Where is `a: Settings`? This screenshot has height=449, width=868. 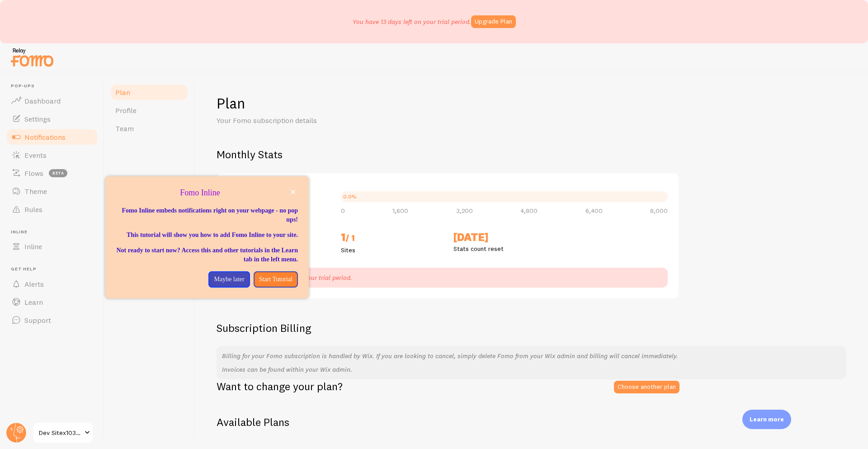 a: Settings is located at coordinates (52, 119).